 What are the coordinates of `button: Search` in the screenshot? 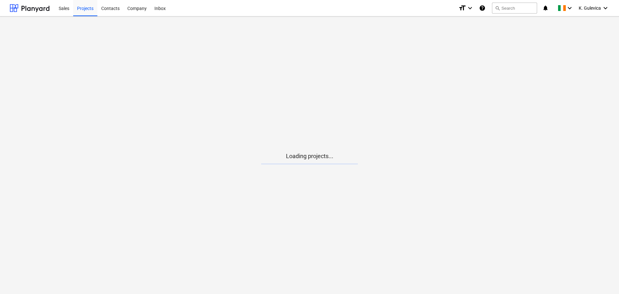 It's located at (514, 8).